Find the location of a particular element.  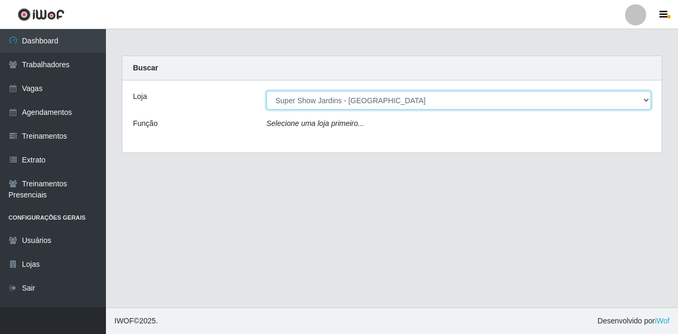

span: © 2025 . is located at coordinates (136, 321).